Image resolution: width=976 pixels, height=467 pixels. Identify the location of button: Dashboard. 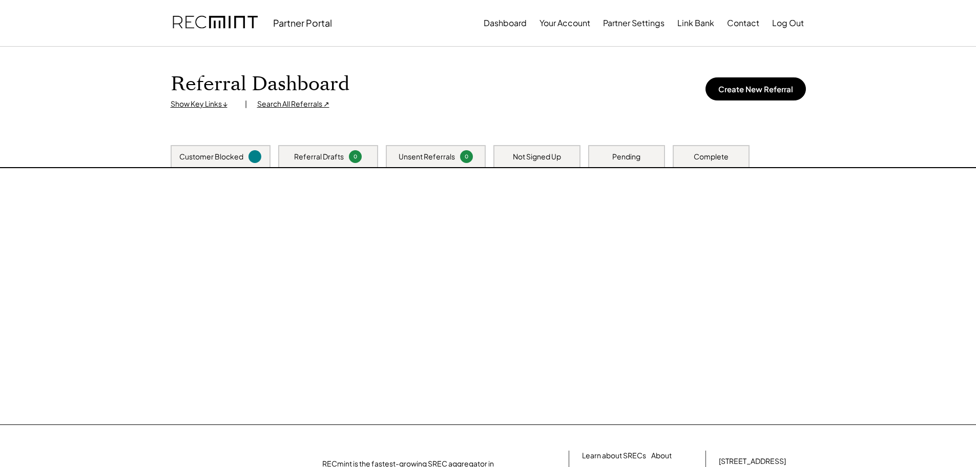
(505, 23).